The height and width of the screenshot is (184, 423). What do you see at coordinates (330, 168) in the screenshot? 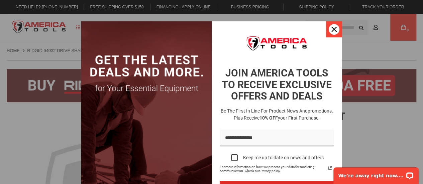
I see `a: Read our Privacy Policy` at bounding box center [330, 168].